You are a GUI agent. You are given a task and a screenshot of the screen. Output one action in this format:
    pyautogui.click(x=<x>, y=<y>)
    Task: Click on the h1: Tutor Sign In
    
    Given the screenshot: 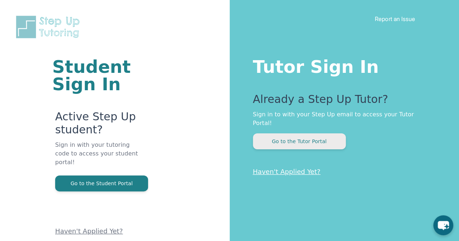 What is the action you would take?
    pyautogui.click(x=341, y=65)
    